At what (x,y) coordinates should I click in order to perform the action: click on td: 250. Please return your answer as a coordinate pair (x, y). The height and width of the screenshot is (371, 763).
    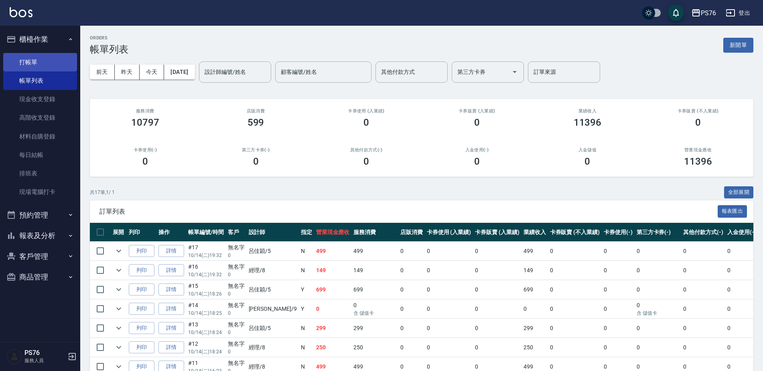
    Looking at the image, I should click on (535, 347).